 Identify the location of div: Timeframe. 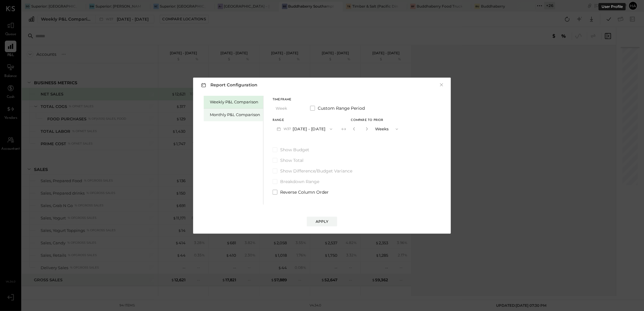
(287, 99).